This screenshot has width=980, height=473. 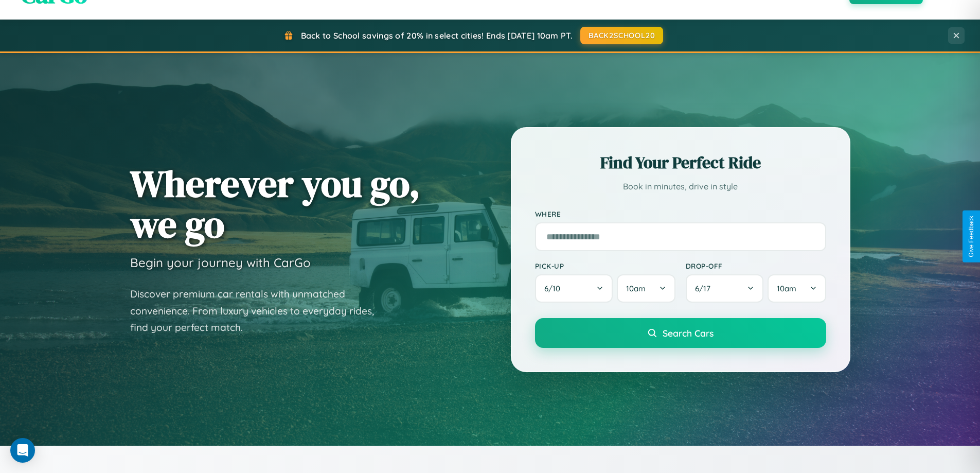 What do you see at coordinates (681, 333) in the screenshot?
I see `button: Search Cars` at bounding box center [681, 333].